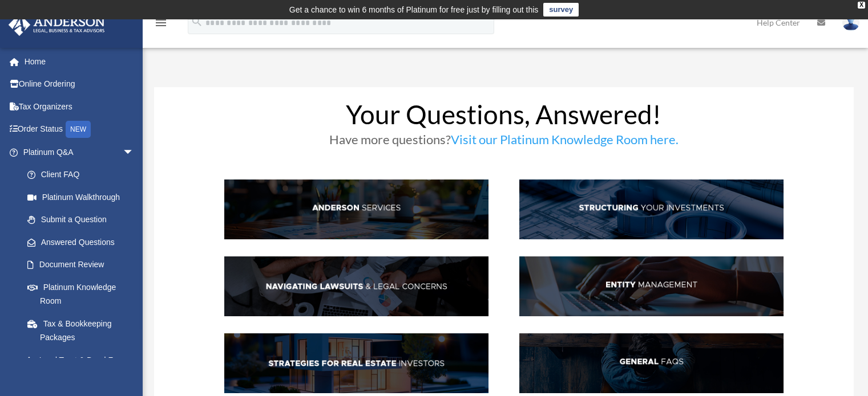 The width and height of the screenshot is (868, 396). I want to click on a: Submit a Question, so click(84, 220).